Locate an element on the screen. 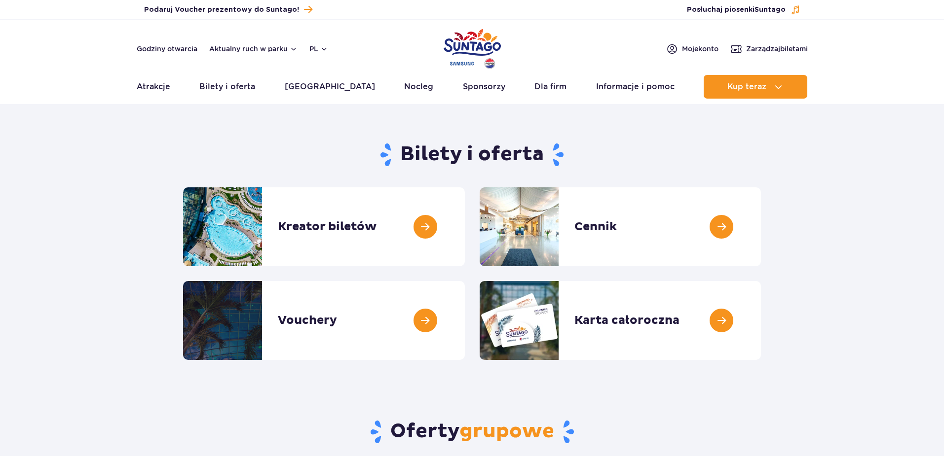 Image resolution: width=944 pixels, height=456 pixels. span: Moje konto is located at coordinates (700, 49).